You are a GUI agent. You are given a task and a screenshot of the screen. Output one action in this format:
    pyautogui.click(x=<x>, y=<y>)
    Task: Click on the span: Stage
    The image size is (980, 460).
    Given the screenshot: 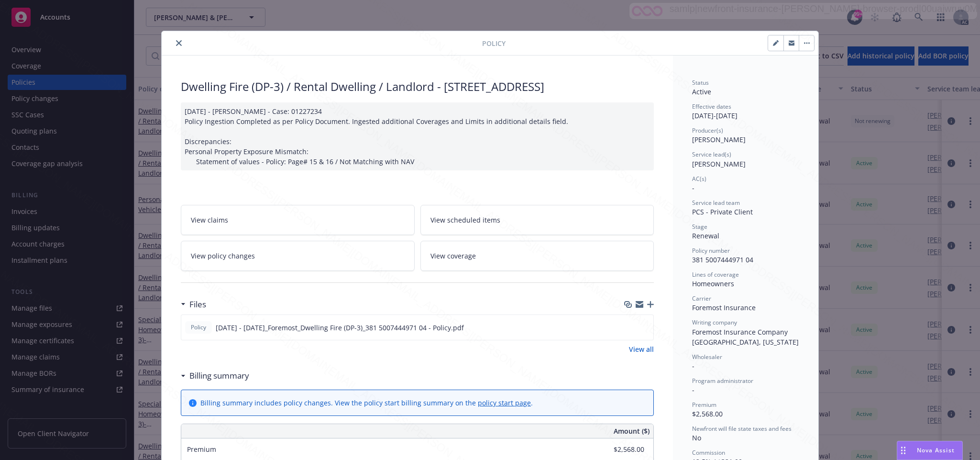 What is the action you would take?
    pyautogui.click(x=700, y=226)
    